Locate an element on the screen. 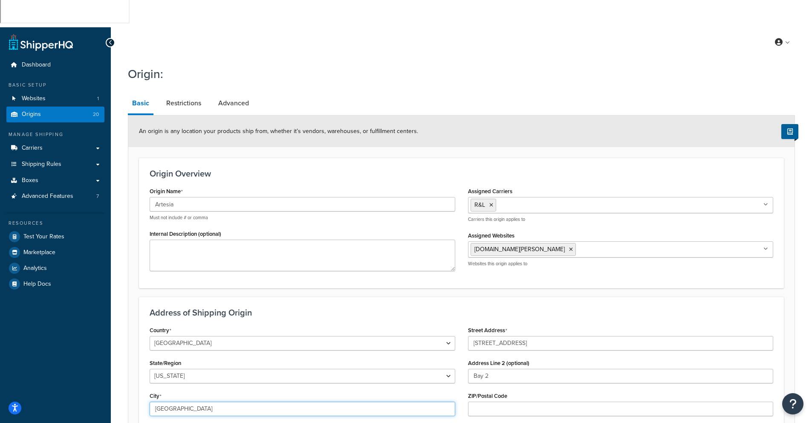 The height and width of the screenshot is (423, 812). li: Origins is located at coordinates (55, 114).